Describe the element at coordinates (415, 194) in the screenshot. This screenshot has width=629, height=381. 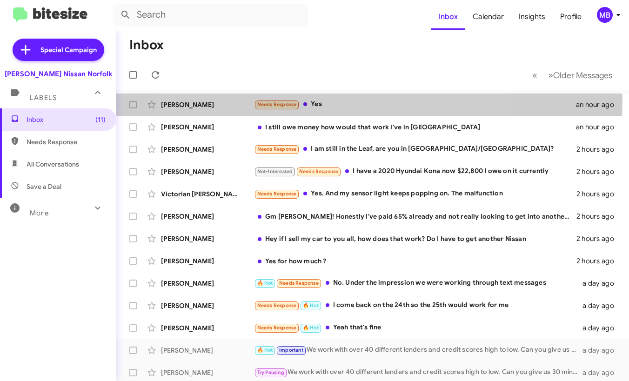
I see `div: Yes. And my sensor light keeps popping on. The malfunction` at that location.